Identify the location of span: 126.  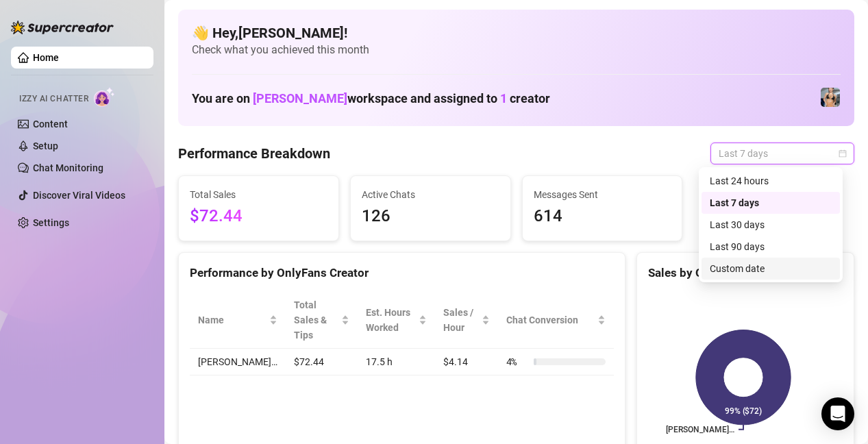
(431, 216).